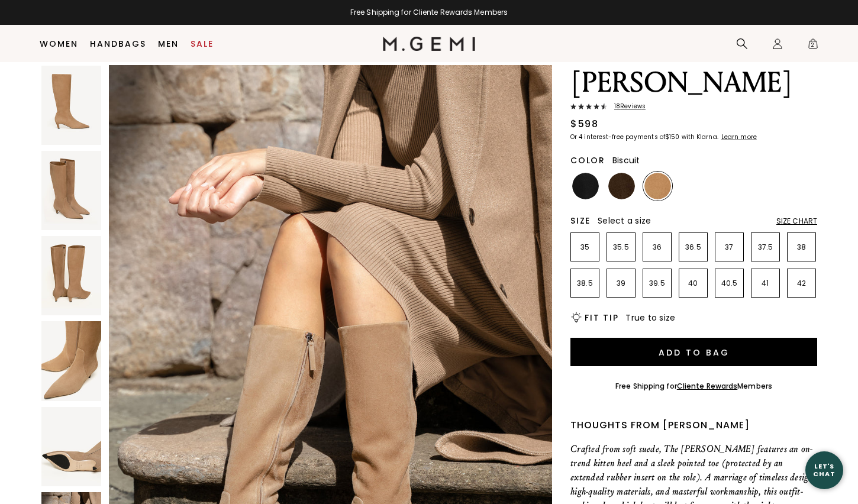 This screenshot has width=858, height=504. Describe the element at coordinates (118, 44) in the screenshot. I see `a: Handbags` at that location.